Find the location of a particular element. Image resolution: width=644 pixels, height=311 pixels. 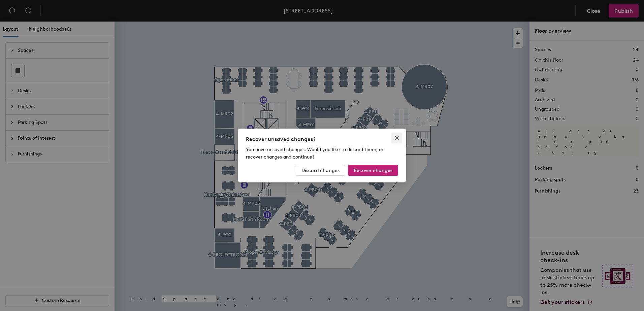

button: Close is located at coordinates (397, 138).